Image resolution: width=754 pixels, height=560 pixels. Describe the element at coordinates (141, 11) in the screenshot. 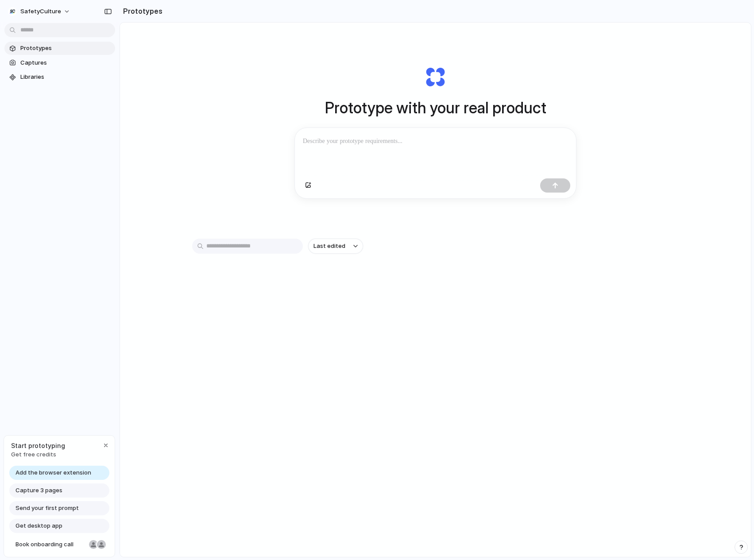

I see `h2: Prototypes` at that location.